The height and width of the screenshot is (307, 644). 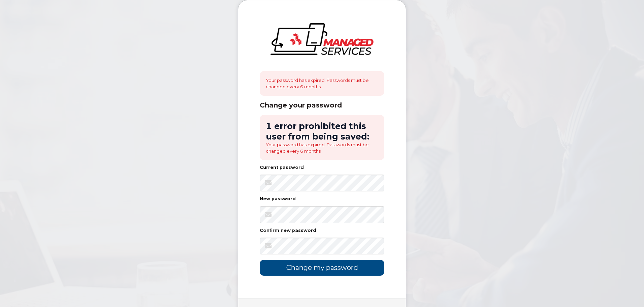 What do you see at coordinates (322, 268) in the screenshot?
I see `input: Change my password` at bounding box center [322, 268].